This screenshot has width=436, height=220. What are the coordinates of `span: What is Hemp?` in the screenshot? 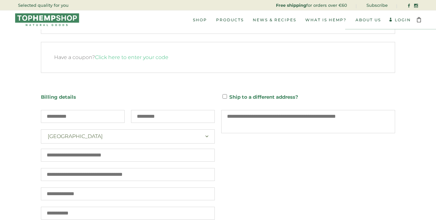 It's located at (326, 20).